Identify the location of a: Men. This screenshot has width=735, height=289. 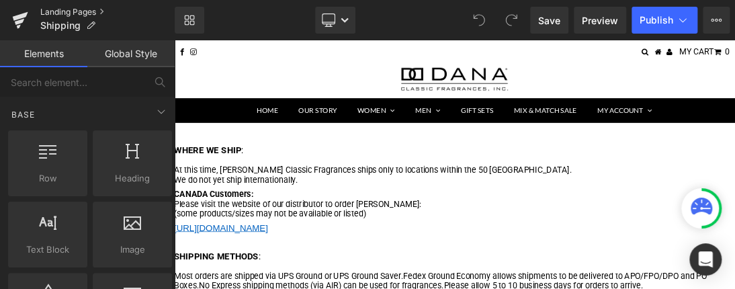
(368, 102).